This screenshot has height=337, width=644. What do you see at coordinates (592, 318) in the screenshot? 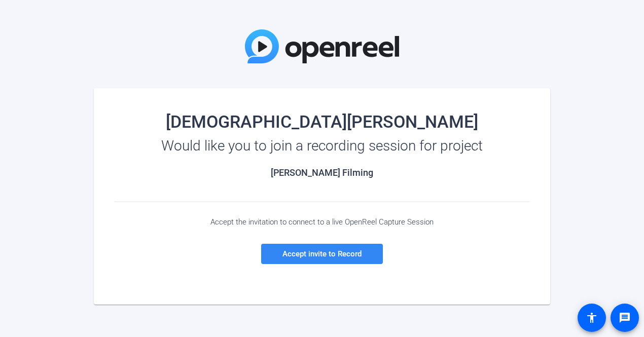
I see `mat-icon: accessibility` at bounding box center [592, 318].